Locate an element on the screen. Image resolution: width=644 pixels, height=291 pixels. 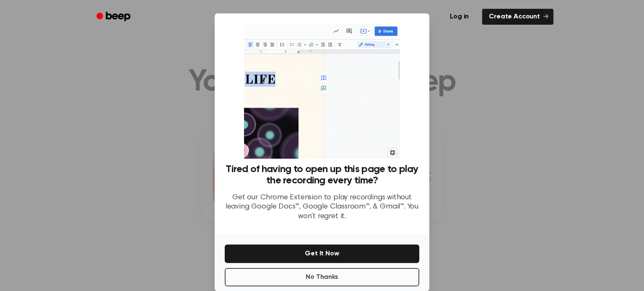
a: Log in is located at coordinates (459, 17).